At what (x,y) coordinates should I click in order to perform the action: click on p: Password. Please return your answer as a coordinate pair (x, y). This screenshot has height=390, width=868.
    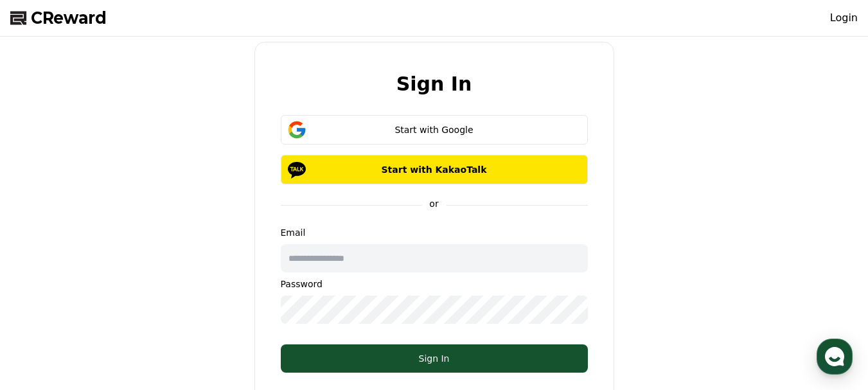
    Looking at the image, I should click on (434, 284).